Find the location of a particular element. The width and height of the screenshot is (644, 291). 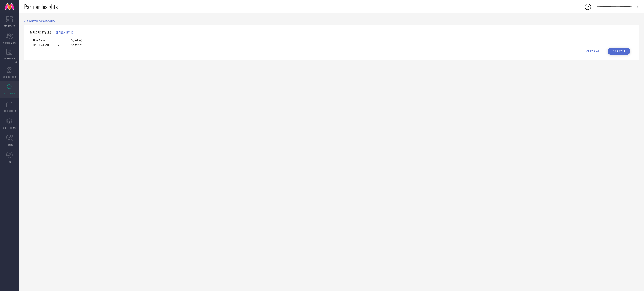

span: SCORECARDS is located at coordinates (10, 43).